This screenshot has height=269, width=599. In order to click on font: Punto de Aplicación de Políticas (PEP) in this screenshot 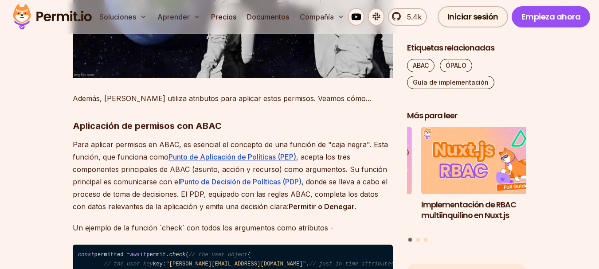, I will do `click(232, 157)`.